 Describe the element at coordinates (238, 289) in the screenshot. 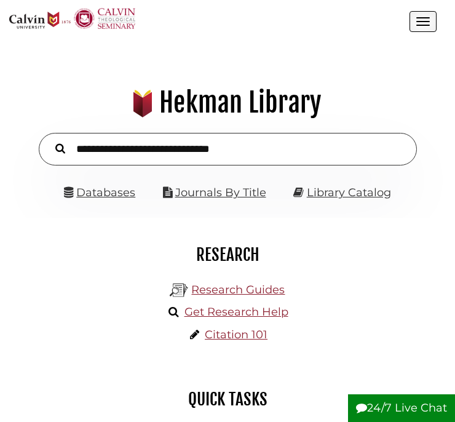

I see `a: Research Guides` at that location.